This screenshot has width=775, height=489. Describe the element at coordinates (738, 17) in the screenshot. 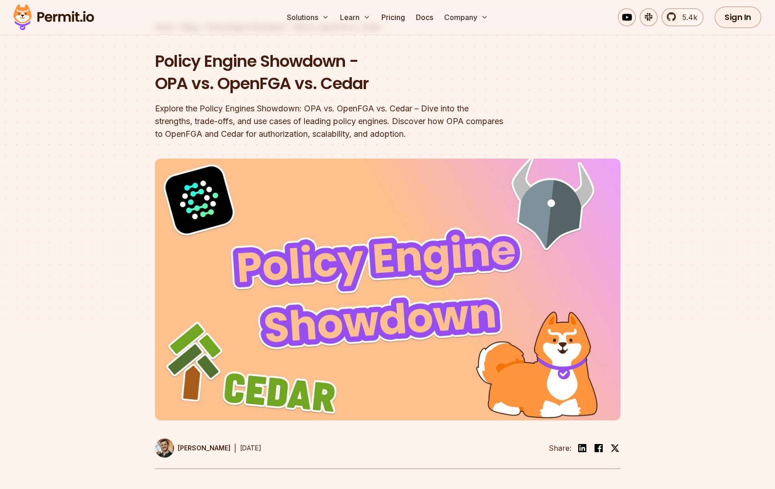

I see `a: Sign In` at that location.